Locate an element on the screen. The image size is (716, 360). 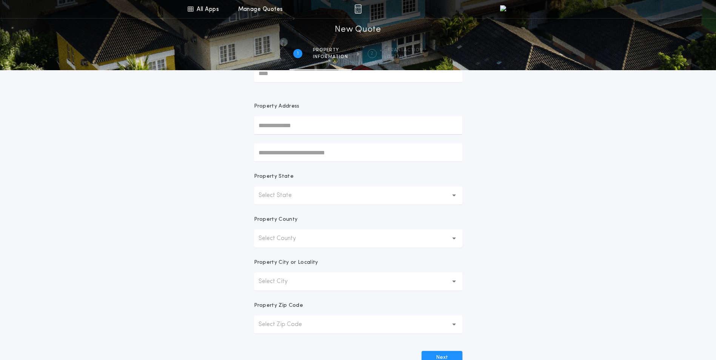
span: information is located at coordinates (330, 57).